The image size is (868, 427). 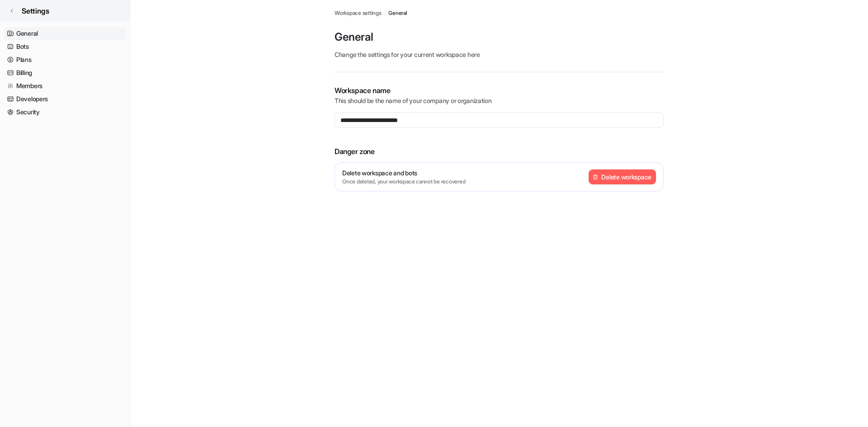 What do you see at coordinates (65, 47) in the screenshot?
I see `a: Bots` at bounding box center [65, 47].